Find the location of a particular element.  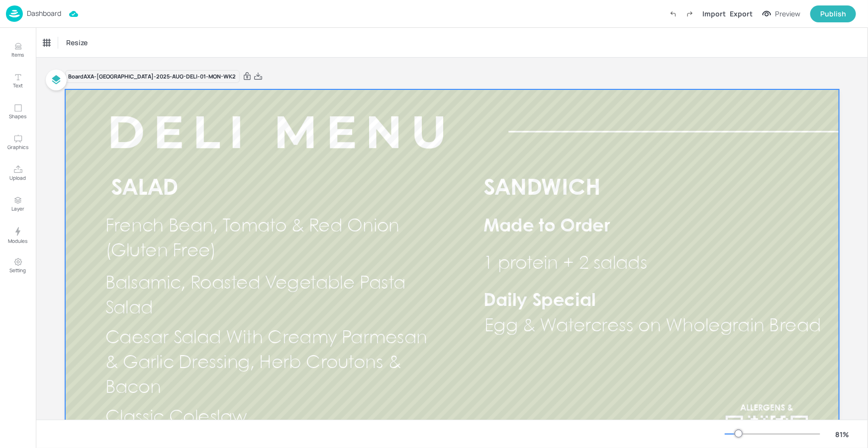

span: SANDWICH is located at coordinates (541, 189).